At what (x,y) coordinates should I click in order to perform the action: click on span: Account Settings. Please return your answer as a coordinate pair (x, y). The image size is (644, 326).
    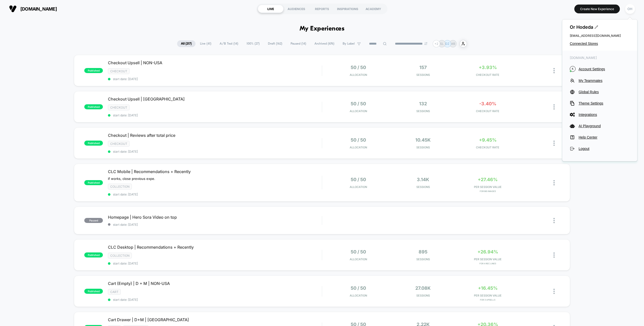
    Looking at the image, I should click on (604, 69).